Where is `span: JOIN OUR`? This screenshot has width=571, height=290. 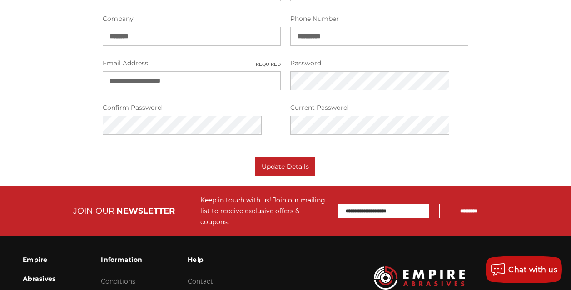
span: JOIN OUR is located at coordinates (94, 211).